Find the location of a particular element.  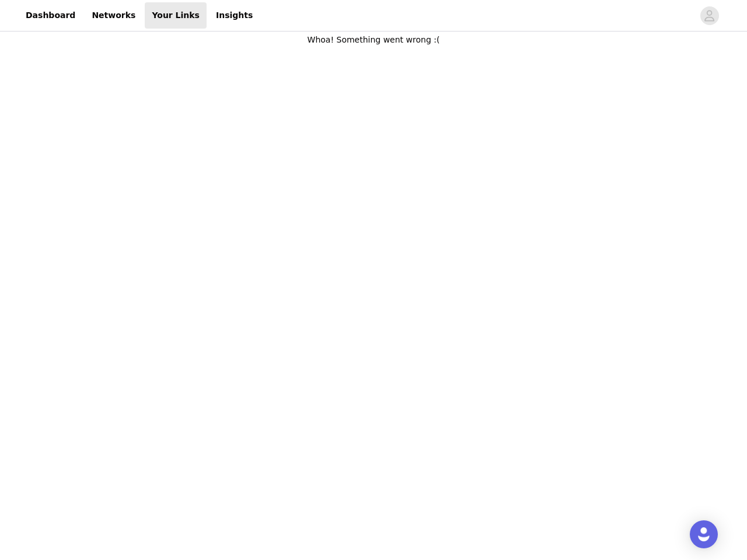

a: Dashboard is located at coordinates (50, 15).